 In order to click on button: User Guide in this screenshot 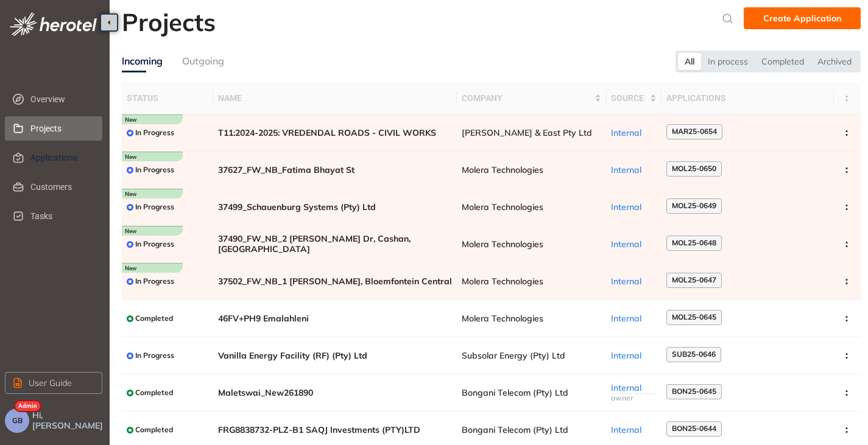, I will do `click(54, 383)`.